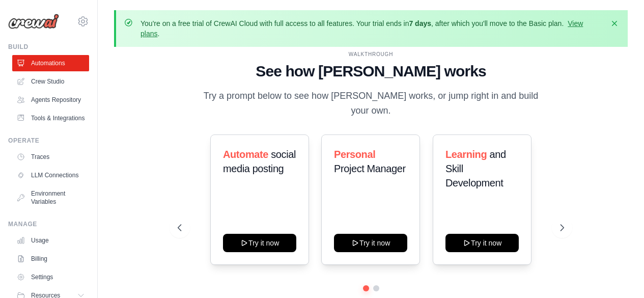 Image resolution: width=644 pixels, height=298 pixels. Describe the element at coordinates (50, 240) in the screenshot. I see `a: Usage` at that location.